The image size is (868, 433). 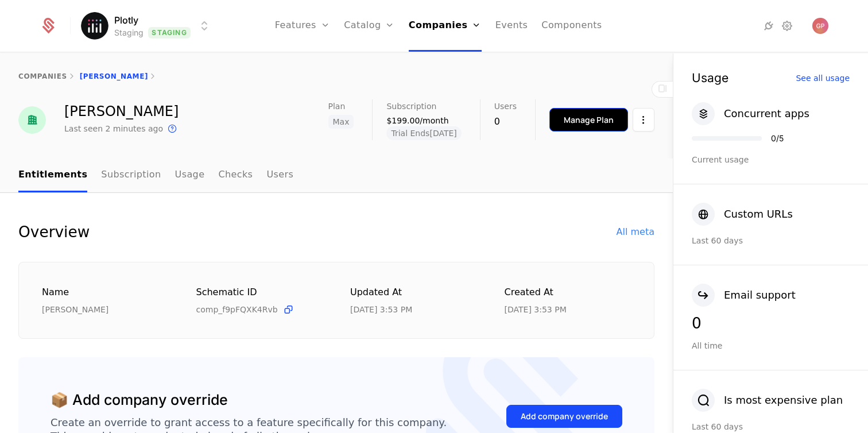 I want to click on div: All meta, so click(x=635, y=232).